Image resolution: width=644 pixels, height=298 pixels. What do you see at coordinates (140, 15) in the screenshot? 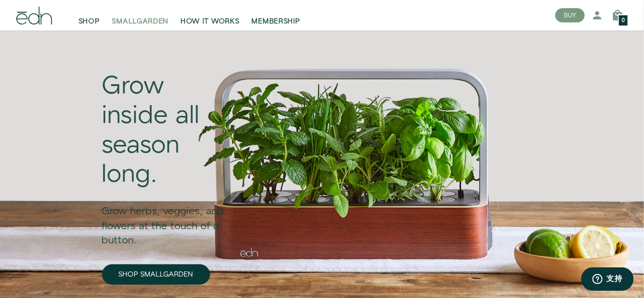
I see `a: SMALLGARDEN` at bounding box center [140, 15].